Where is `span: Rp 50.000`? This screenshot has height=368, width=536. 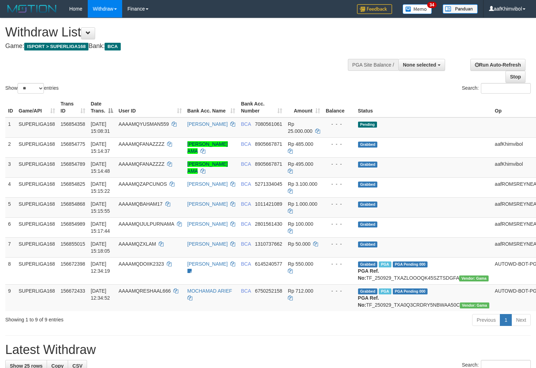
span: Rp 50.000 is located at coordinates (299, 244).